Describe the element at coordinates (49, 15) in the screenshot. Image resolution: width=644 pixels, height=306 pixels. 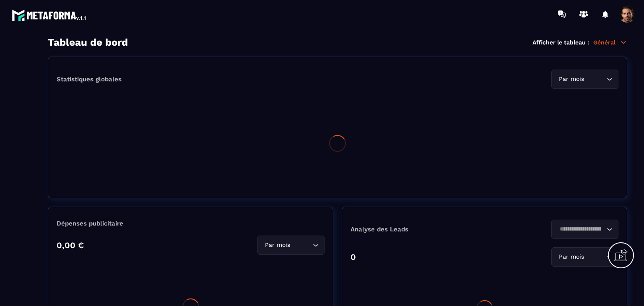
I see `img: logo` at that location.